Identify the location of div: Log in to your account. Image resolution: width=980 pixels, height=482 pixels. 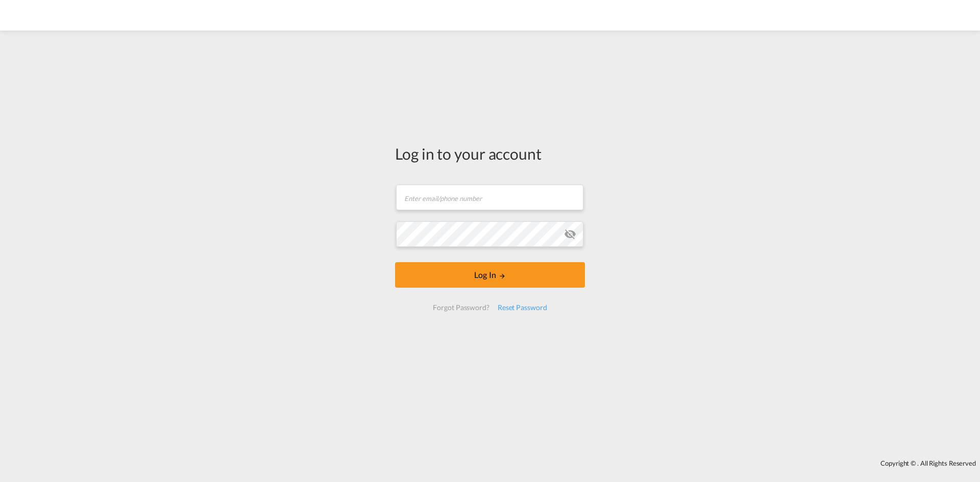
(490, 154).